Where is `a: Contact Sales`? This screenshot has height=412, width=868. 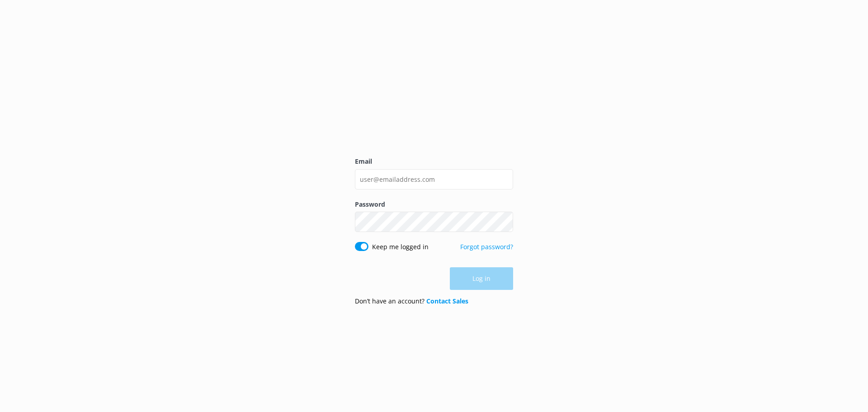 a: Contact Sales is located at coordinates (447, 301).